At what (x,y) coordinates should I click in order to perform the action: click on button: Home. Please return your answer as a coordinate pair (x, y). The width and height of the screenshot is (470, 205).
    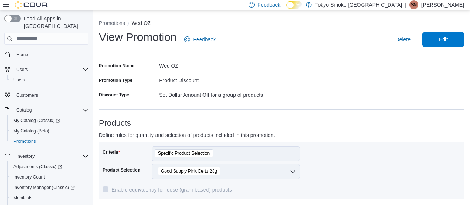
    Looking at the image, I should click on (46, 54).